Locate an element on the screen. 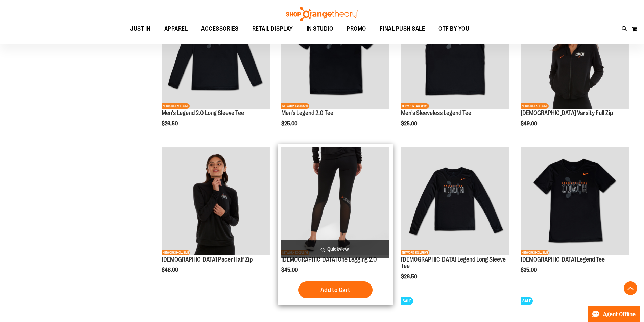 This screenshot has height=322, width=644. a: OTF Mens Coach FA23 Legend 2.0 LS Tee - Black primary imageNETWORK EXCLUSIVE is located at coordinates (216, 55).